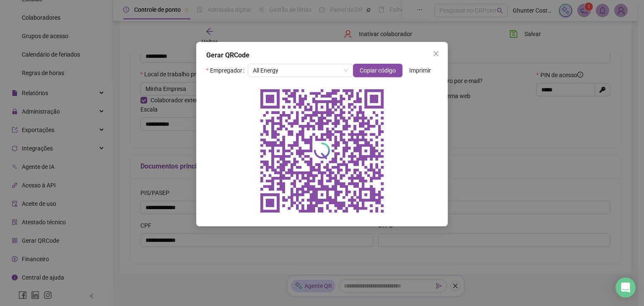 The height and width of the screenshot is (306, 644). Describe the element at coordinates (625, 288) in the screenshot. I see `div: Open Intercom Messenger` at that location.